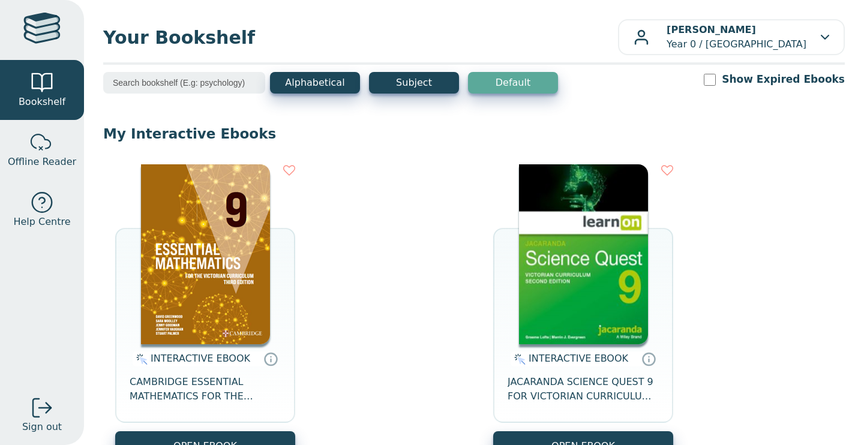 This screenshot has height=445, width=864. What do you see at coordinates (474, 134) in the screenshot?
I see `p: My Interactive Ebooks` at bounding box center [474, 134].